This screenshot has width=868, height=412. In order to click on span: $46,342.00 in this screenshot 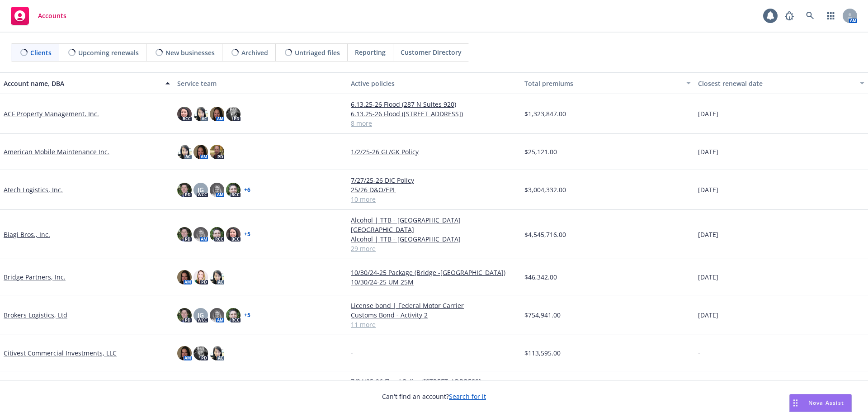, I will do `click(541, 277)`.